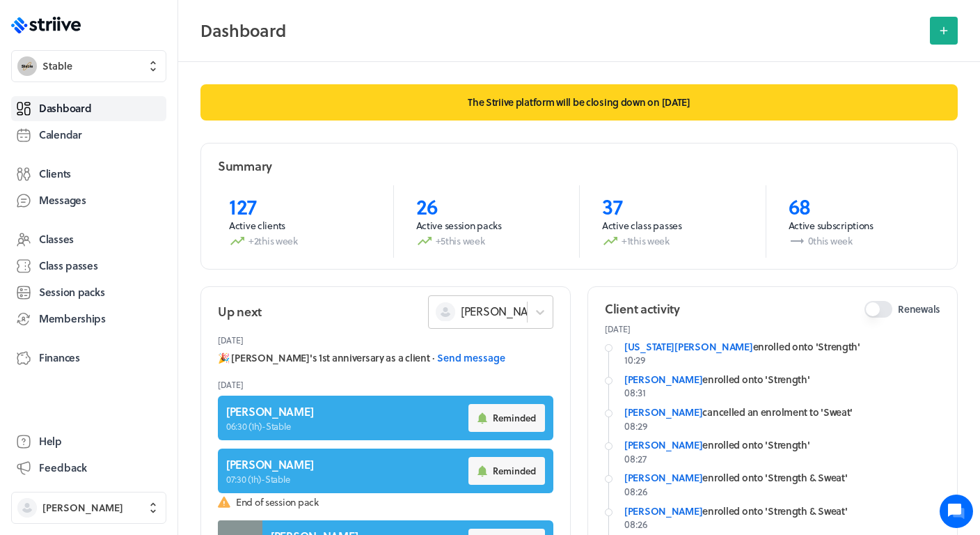  What do you see at coordinates (672, 225) in the screenshot?
I see `p: Active class passes` at bounding box center [672, 225].